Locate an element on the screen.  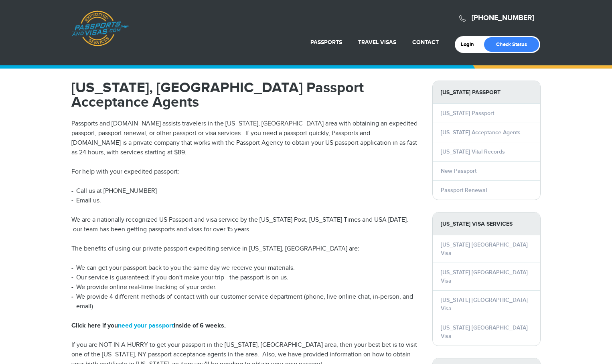
strong: Click here if you inside of 6 weeks. is located at coordinates (148, 325).